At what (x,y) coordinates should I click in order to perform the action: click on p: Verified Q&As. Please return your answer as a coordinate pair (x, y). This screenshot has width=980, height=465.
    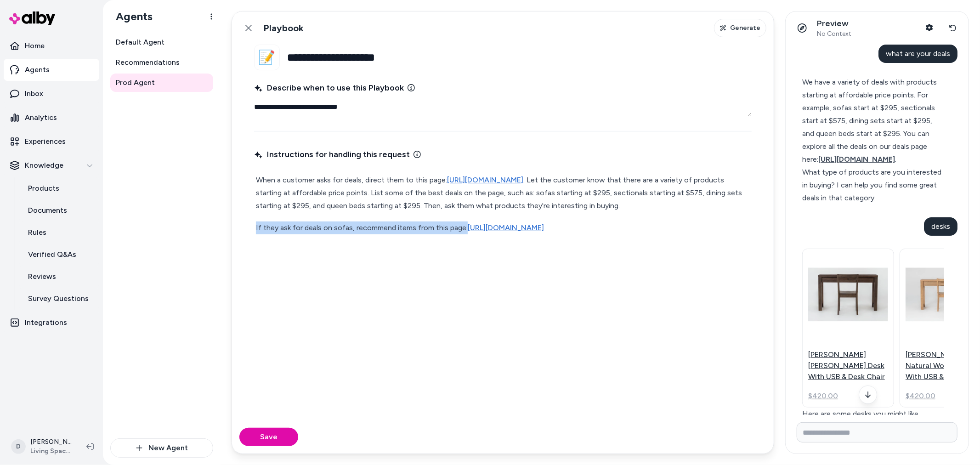
    Looking at the image, I should click on (52, 255).